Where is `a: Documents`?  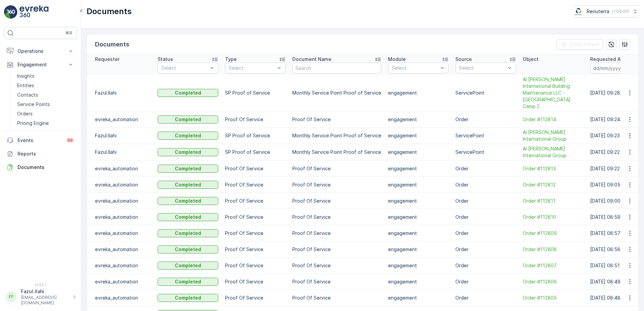 a: Documents is located at coordinates (40, 167).